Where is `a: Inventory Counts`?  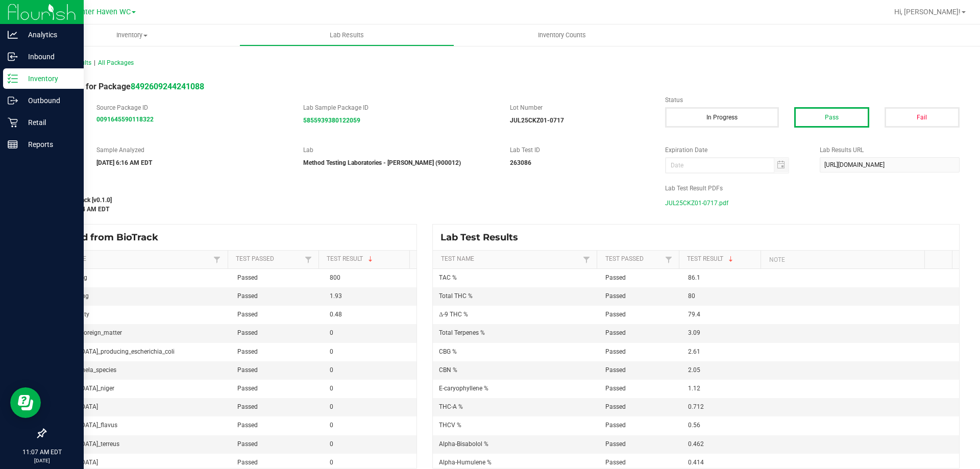
a: Inventory Counts is located at coordinates (561, 35).